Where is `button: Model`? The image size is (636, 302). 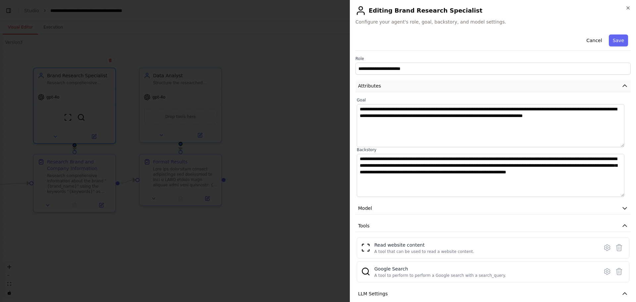
button: Model is located at coordinates (493, 208).